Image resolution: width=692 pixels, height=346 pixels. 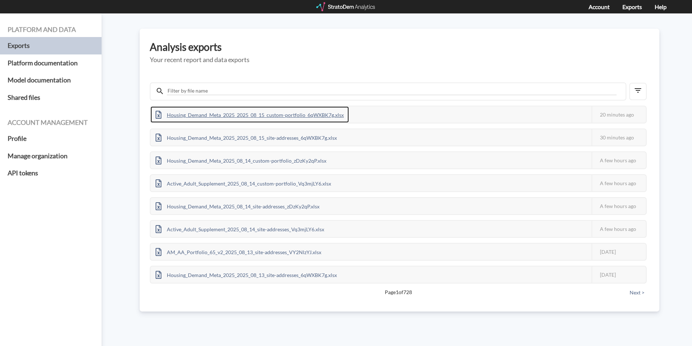 What do you see at coordinates (237, 206) in the screenshot?
I see `div: Housing_Demand_Meta_2025_08_14_site-addresses_zDzKy2qP.xlsx` at bounding box center [237, 206].